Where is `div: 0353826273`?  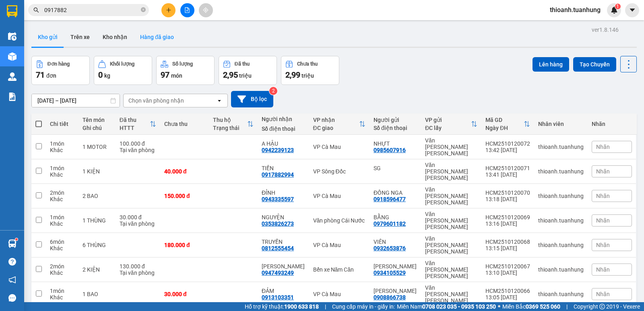 div: 0353826273 is located at coordinates (278, 224).